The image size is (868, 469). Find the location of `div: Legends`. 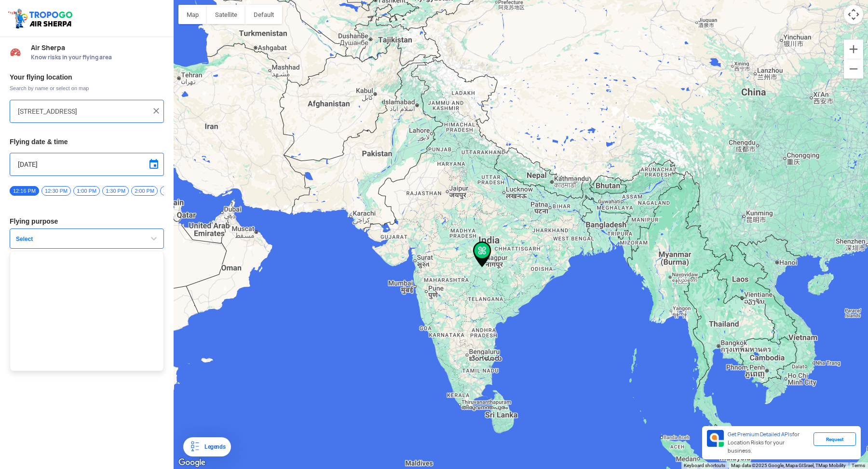

div: Legends is located at coordinates (212, 446).